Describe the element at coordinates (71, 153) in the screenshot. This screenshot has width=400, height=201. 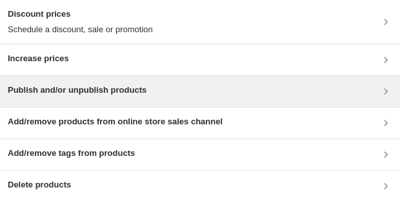
I see `h3: Add/remove tags from products` at that location.